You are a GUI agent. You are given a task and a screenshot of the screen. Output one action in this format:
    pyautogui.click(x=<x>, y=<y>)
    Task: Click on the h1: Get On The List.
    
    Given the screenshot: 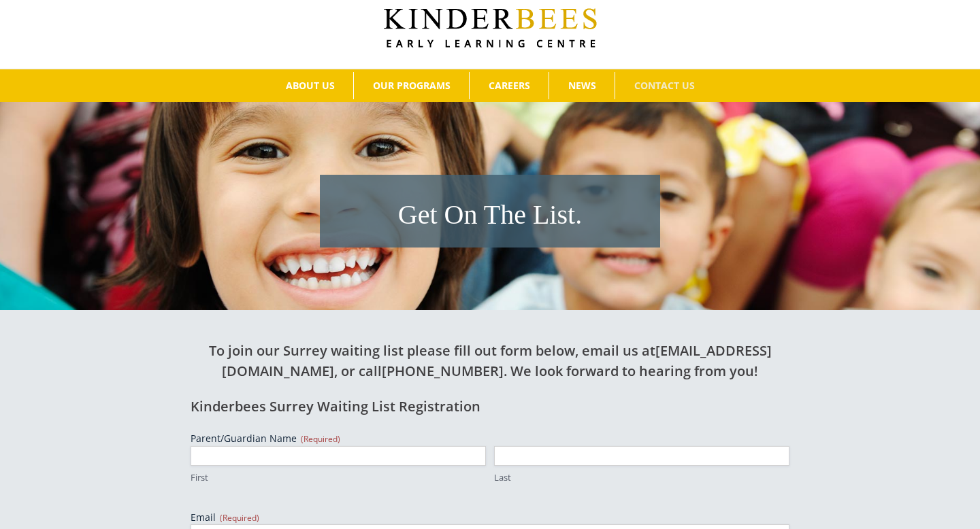 What is the action you would take?
    pyautogui.click(x=490, y=215)
    